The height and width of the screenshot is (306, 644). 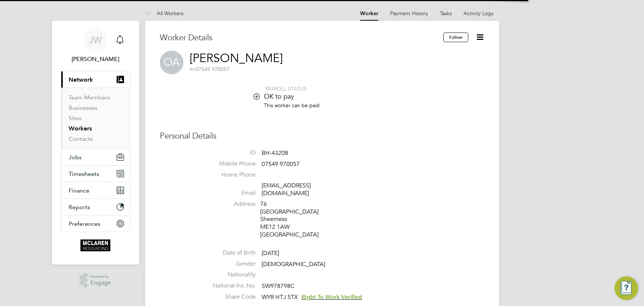 I want to click on a: Worker, so click(x=369, y=14).